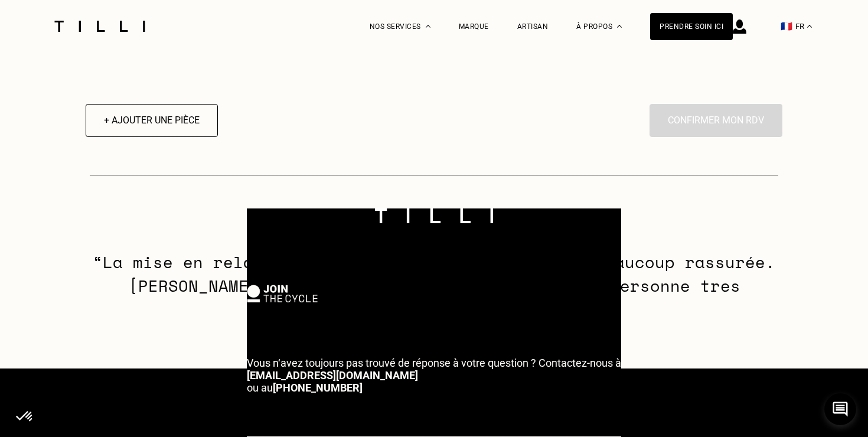 The height and width of the screenshot is (437, 868). I want to click on img: logo Tilli, so click(434, 215).